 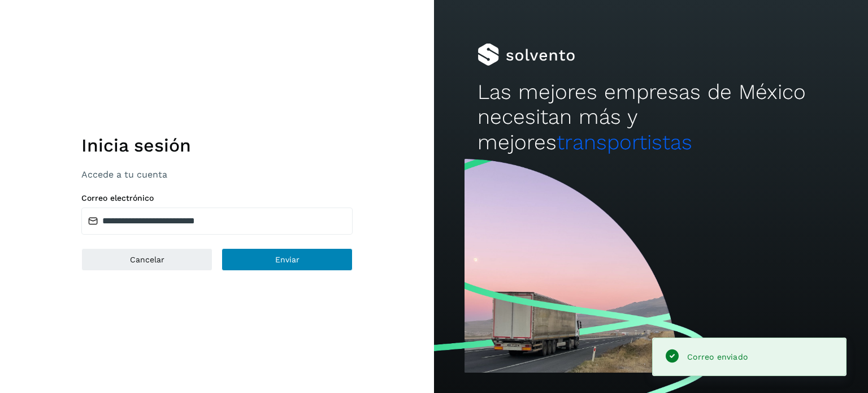 What do you see at coordinates (217, 145) in the screenshot?
I see `h1: Inicia sesión` at bounding box center [217, 145].